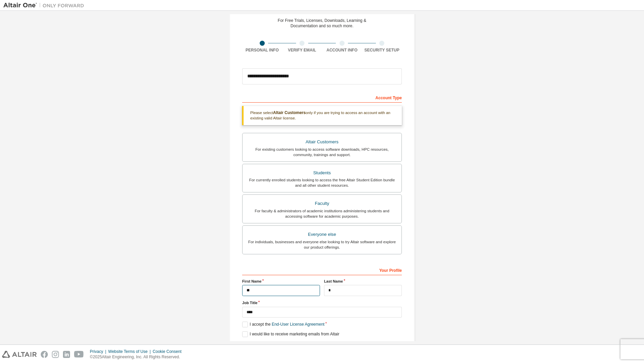 This screenshot has height=364, width=644. Describe the element at coordinates (298, 324) in the screenshot. I see `a: End-User License Agreement` at that location.